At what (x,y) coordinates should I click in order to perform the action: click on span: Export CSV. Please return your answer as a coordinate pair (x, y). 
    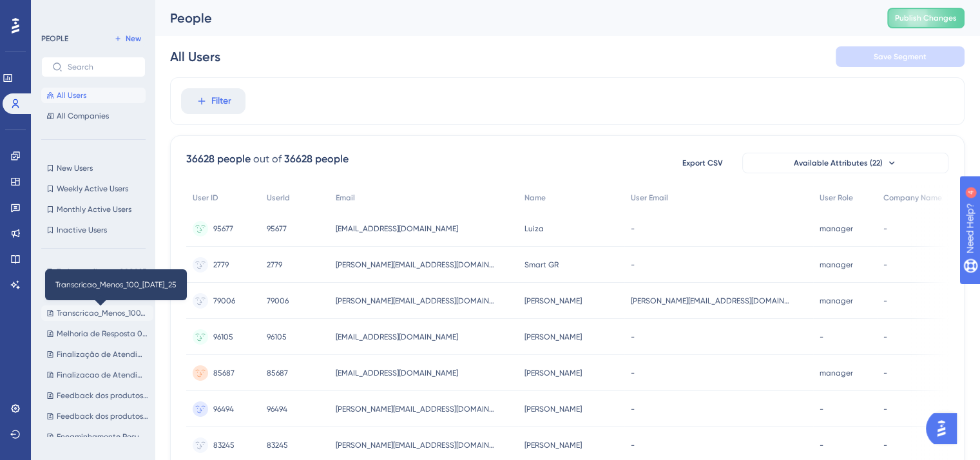
    Looking at the image, I should click on (702, 163).